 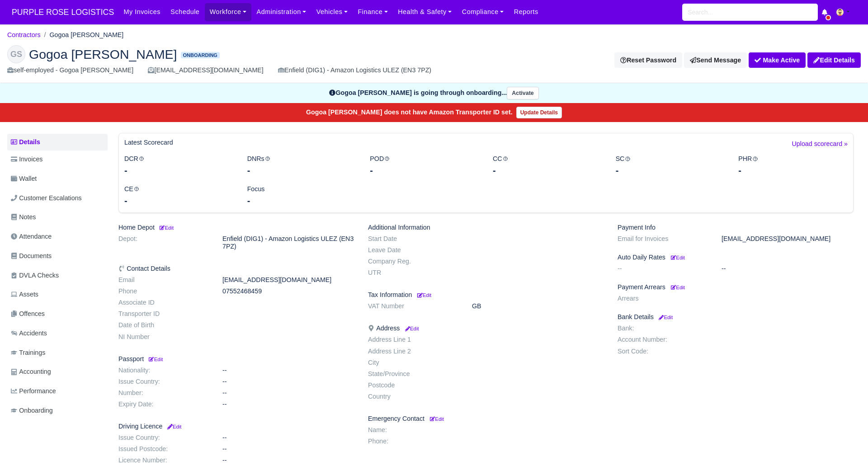 What do you see at coordinates (57, 411) in the screenshot?
I see `a: Onboarding` at bounding box center [57, 411].